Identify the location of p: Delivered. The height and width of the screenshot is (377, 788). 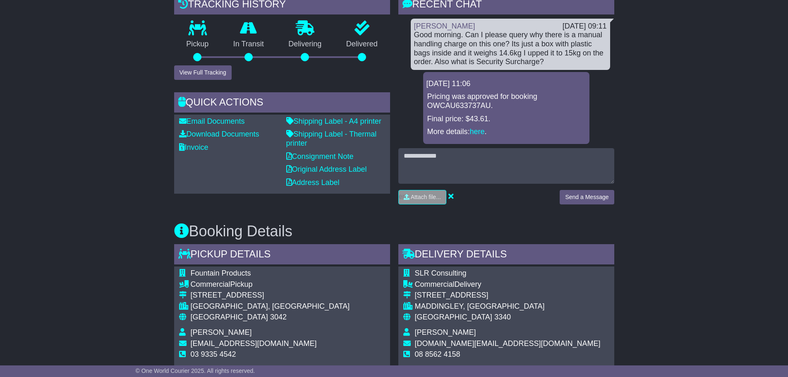
(362, 44).